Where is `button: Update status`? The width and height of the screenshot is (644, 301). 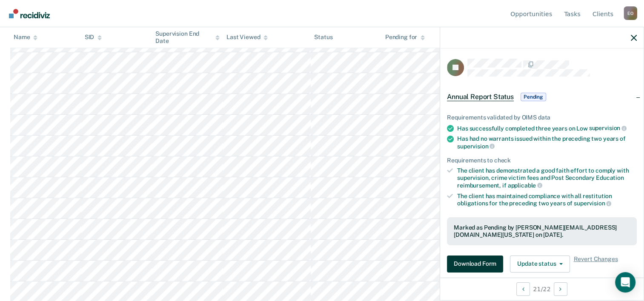
button: Update status is located at coordinates (540, 264).